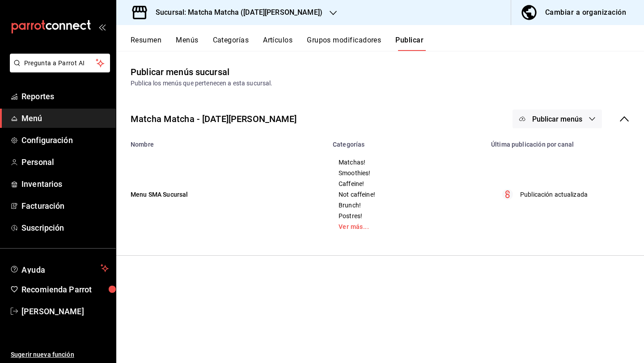  I want to click on p: Publicación actualizada, so click(554, 195).